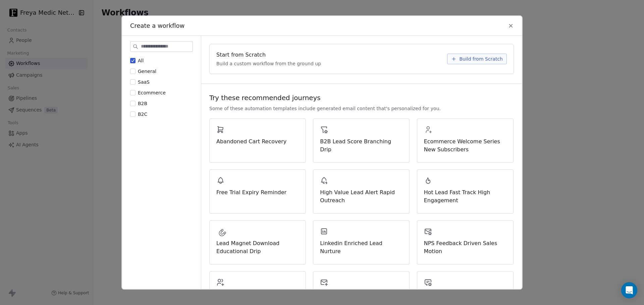 The height and width of the screenshot is (305, 644). Describe the element at coordinates (269, 64) in the screenshot. I see `span: Build a custom workflow from the ground up` at that location.